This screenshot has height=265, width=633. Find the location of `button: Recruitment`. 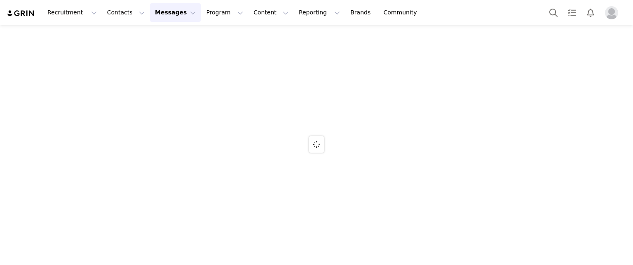

button: Recruitment is located at coordinates (72, 12).